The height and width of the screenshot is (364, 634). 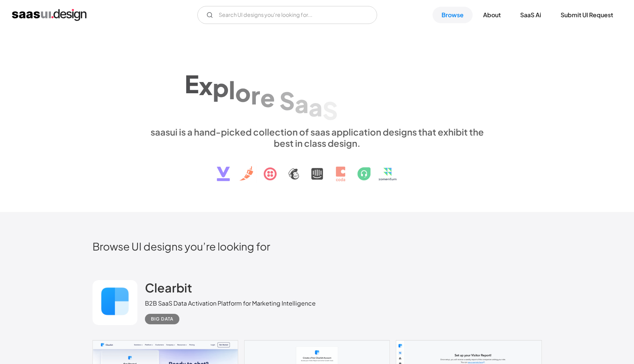 I want to click on div: l, so click(x=232, y=90).